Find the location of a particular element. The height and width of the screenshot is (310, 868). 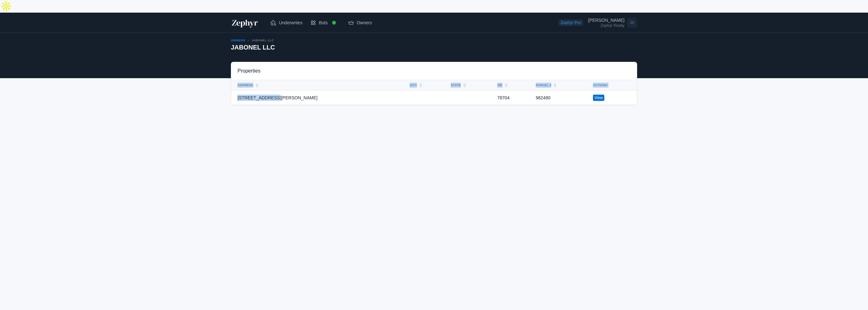

a: Underwrites is located at coordinates (286, 23).